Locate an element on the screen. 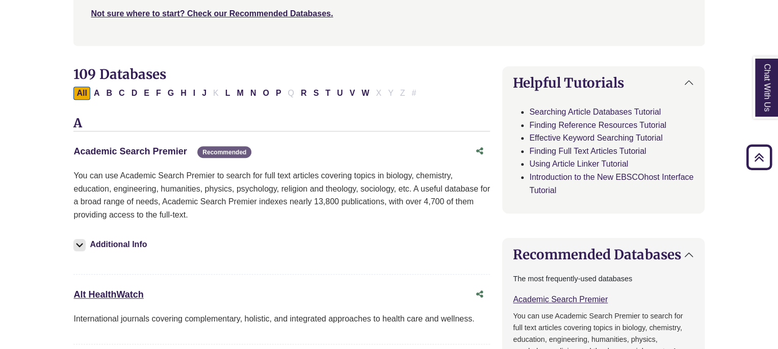  button: Filter Results A is located at coordinates (97, 93).